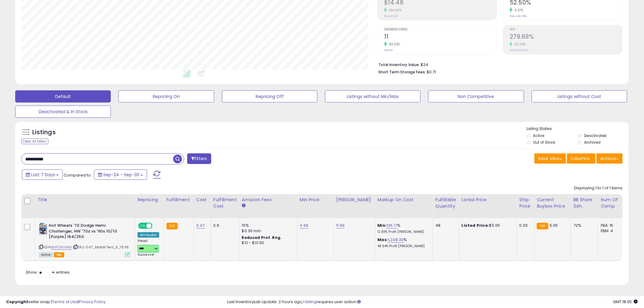 The height and width of the screenshot is (308, 644). I want to click on th: The percentage added to the cost of goods (COGS) that forms the calculator for Min & Max prices., so click(404, 206).